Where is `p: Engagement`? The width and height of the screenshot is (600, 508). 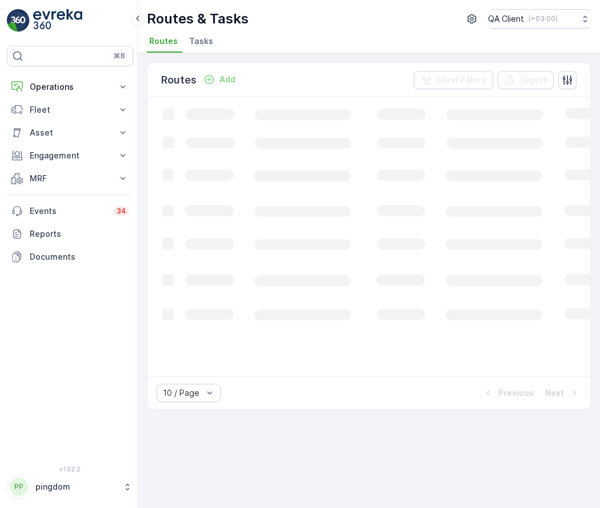
p: Engagement is located at coordinates (70, 156).